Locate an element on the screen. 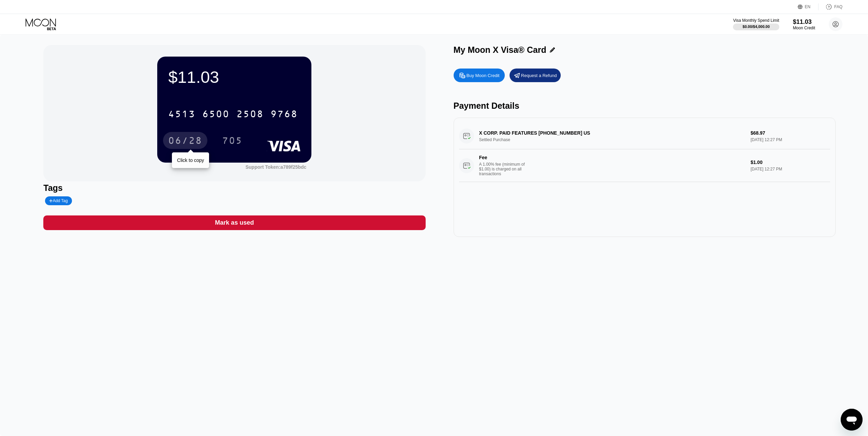 Image resolution: width=868 pixels, height=436 pixels. div: Fee is located at coordinates (503, 158).